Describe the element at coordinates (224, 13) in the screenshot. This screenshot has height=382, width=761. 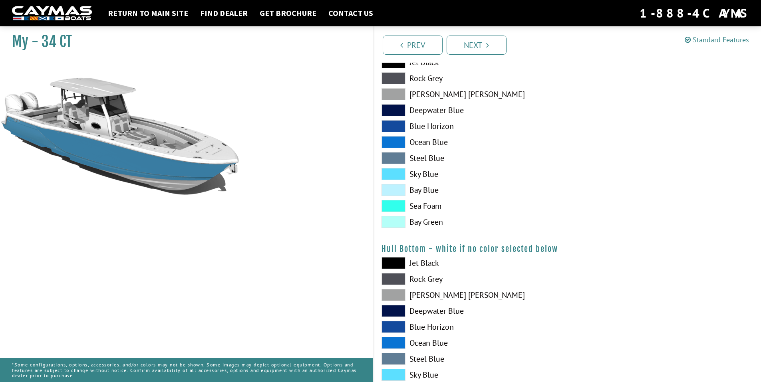
I see `a: Find Dealer` at that location.